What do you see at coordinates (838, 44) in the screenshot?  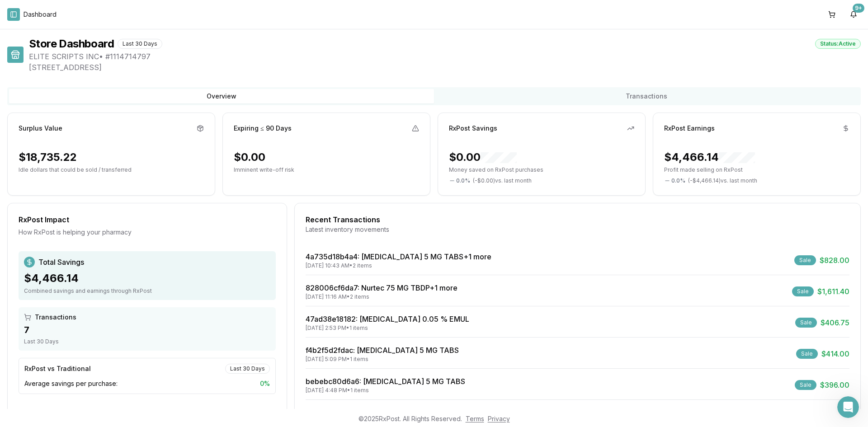 I see `div: Status: Active` at bounding box center [838, 44].